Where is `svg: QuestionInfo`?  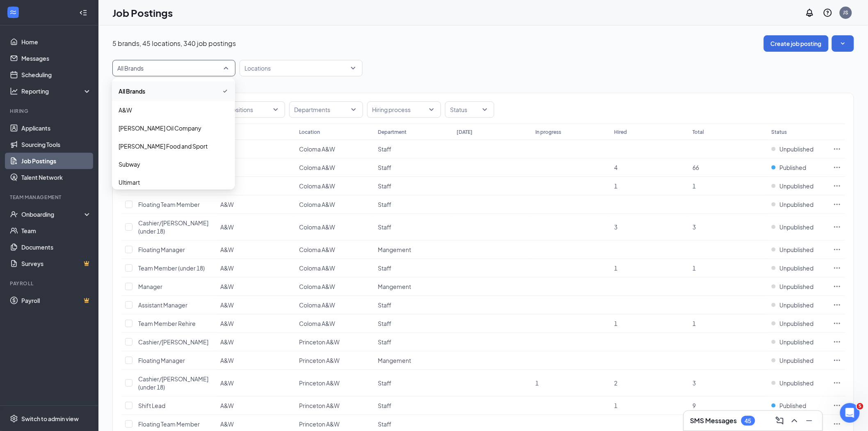
svg: QuestionInfo is located at coordinates (828, 13).